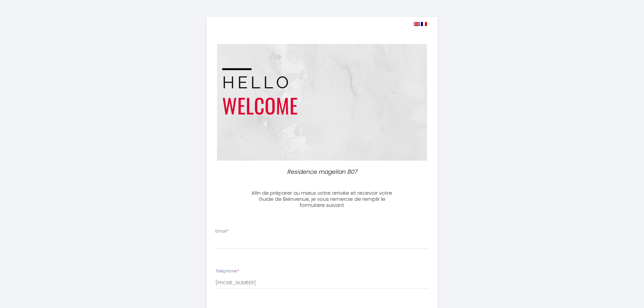 The image size is (644, 308). I want to click on label: Téléphone, so click(227, 272).